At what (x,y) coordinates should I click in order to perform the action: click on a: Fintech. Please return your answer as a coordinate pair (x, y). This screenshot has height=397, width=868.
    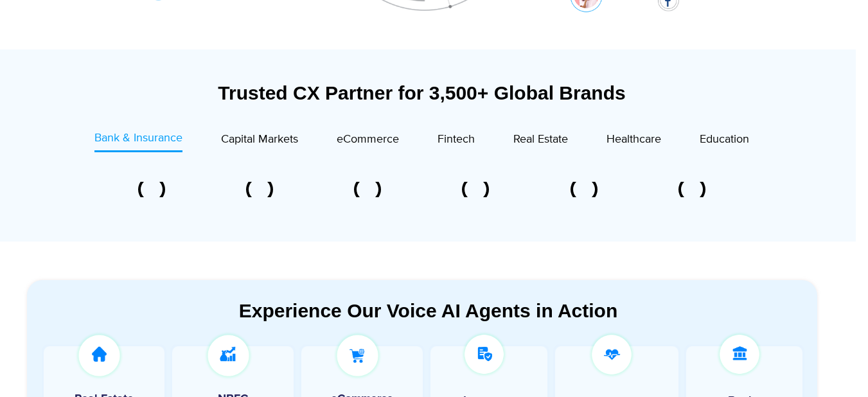
    Looking at the image, I should click on (457, 141).